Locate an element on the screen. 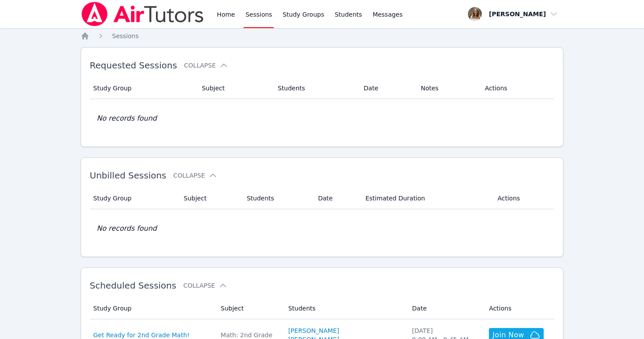 Image resolution: width=644 pixels, height=339 pixels. img: Air Tutors is located at coordinates (142, 14).